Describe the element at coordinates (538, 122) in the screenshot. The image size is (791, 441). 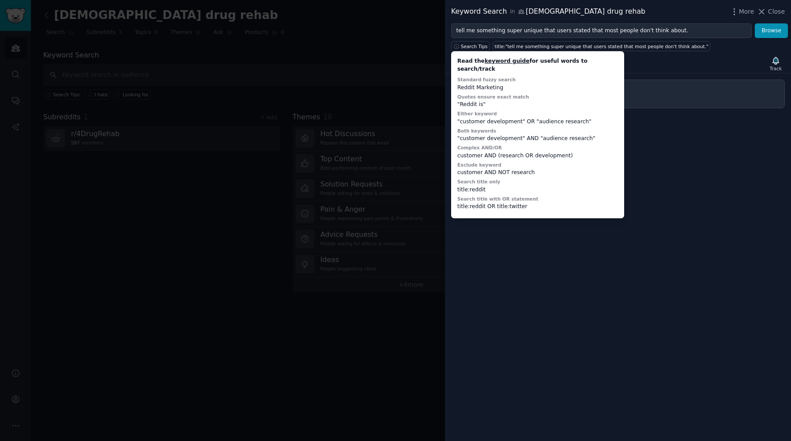
I see `div: "customer development" OR "audience research"` at that location.